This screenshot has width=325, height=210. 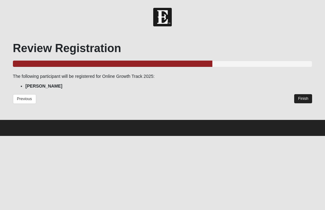 What do you see at coordinates (162, 76) in the screenshot?
I see `p: The following participant will be registered for Online Growth Track 2025:` at bounding box center [162, 76].